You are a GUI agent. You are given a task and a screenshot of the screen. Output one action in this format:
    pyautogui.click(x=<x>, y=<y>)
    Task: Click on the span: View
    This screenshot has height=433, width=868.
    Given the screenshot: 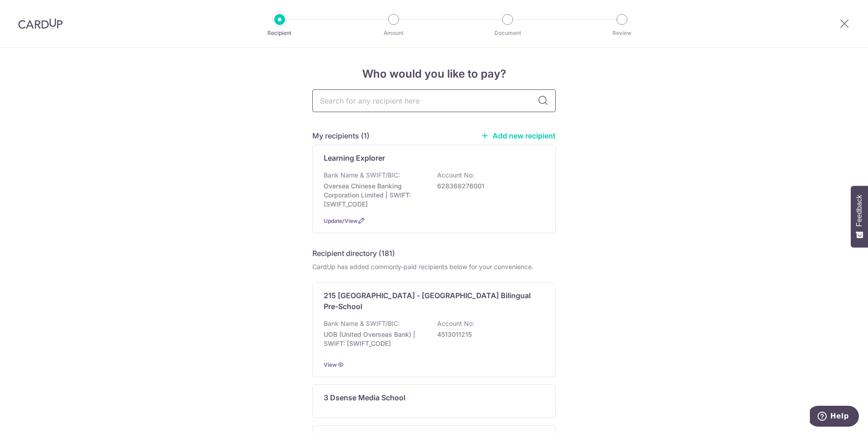 What is the action you would take?
    pyautogui.click(x=330, y=364)
    